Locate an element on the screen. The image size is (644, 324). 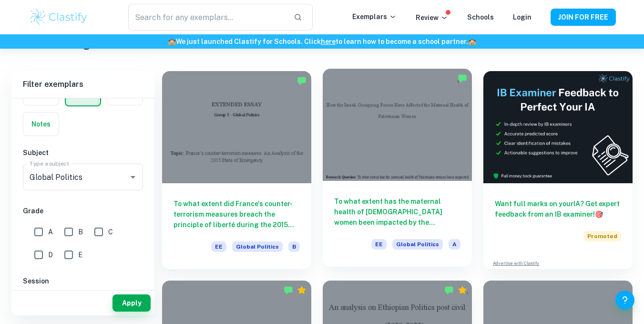
a: Login is located at coordinates (522, 17).